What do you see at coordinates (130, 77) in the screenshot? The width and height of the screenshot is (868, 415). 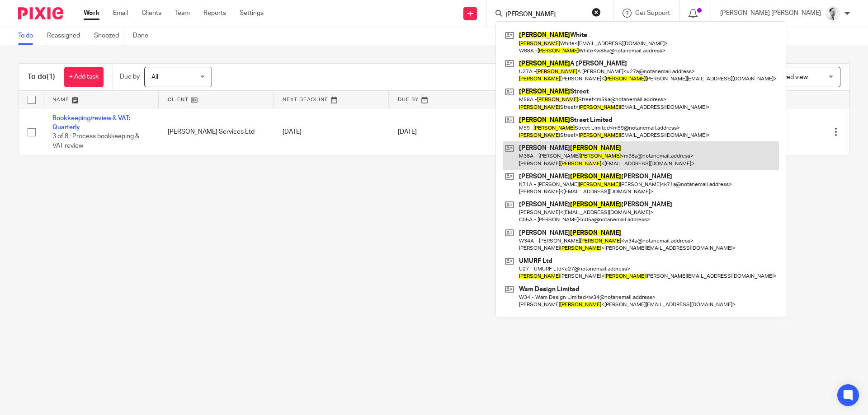 I see `p: Due by` at bounding box center [130, 77].